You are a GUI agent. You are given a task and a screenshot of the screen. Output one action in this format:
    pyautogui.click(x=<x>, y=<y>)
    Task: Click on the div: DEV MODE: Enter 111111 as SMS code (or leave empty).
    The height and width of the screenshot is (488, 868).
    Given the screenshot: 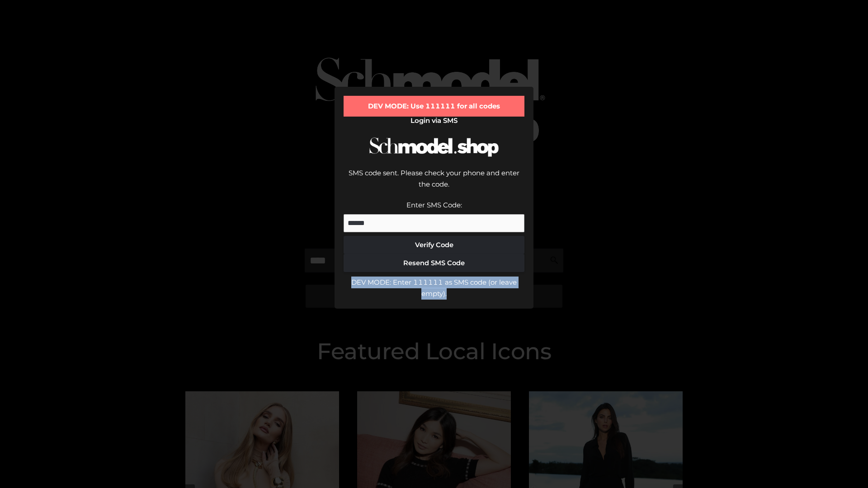 What is the action you would take?
    pyautogui.click(x=434, y=288)
    